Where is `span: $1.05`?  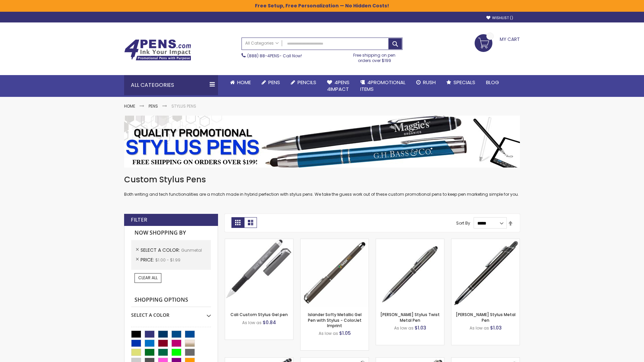
span: $1.05 is located at coordinates (345, 334).